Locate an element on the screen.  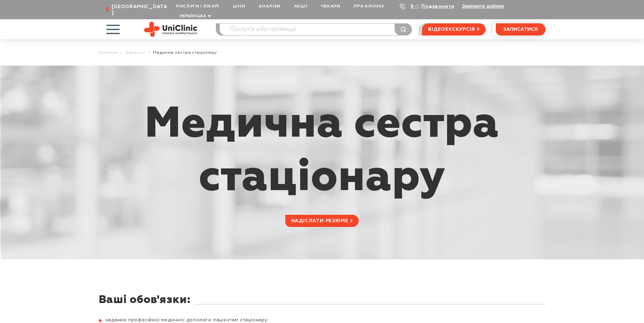
button: записатися is located at coordinates (520, 29).